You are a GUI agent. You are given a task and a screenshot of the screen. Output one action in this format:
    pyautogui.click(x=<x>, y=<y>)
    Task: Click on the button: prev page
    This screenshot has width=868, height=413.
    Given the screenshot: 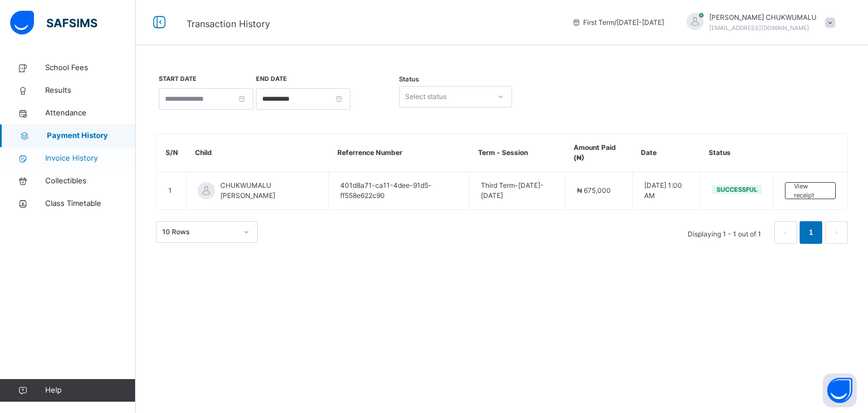 What is the action you would take?
    pyautogui.click(x=786, y=232)
    